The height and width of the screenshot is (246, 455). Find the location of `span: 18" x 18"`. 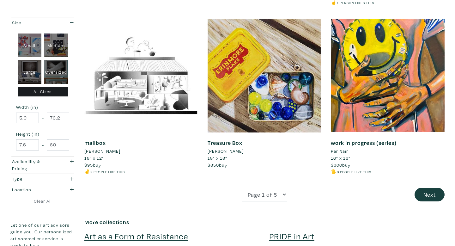

span: 18" x 18" is located at coordinates (217, 158).